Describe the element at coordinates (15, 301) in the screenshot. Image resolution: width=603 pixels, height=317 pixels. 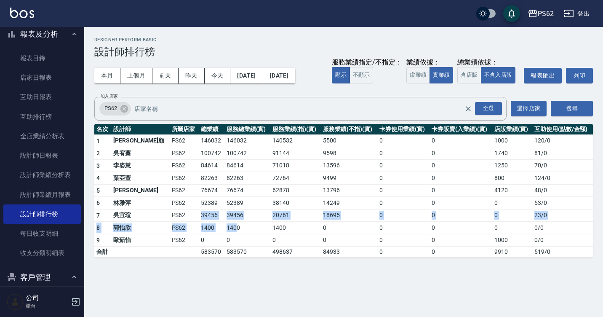
I see `img: Person` at that location.